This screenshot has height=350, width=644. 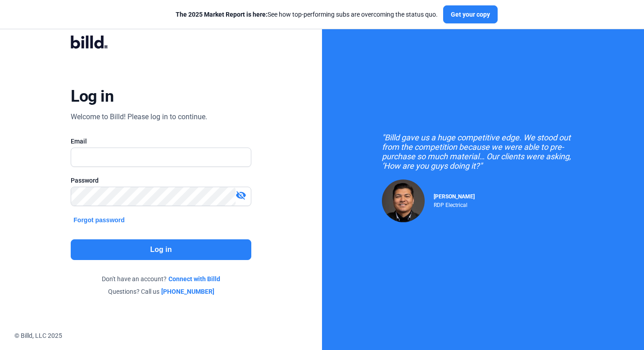 What do you see at coordinates (99, 220) in the screenshot?
I see `button: Forgot password` at bounding box center [99, 220].